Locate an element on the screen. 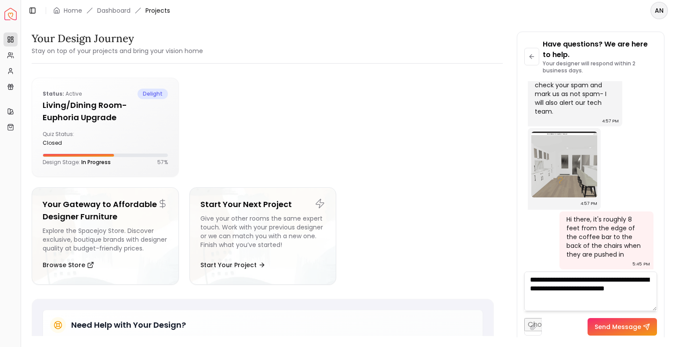 This screenshot has height=347, width=675. h5: Start Your Next Project is located at coordinates (263, 205).